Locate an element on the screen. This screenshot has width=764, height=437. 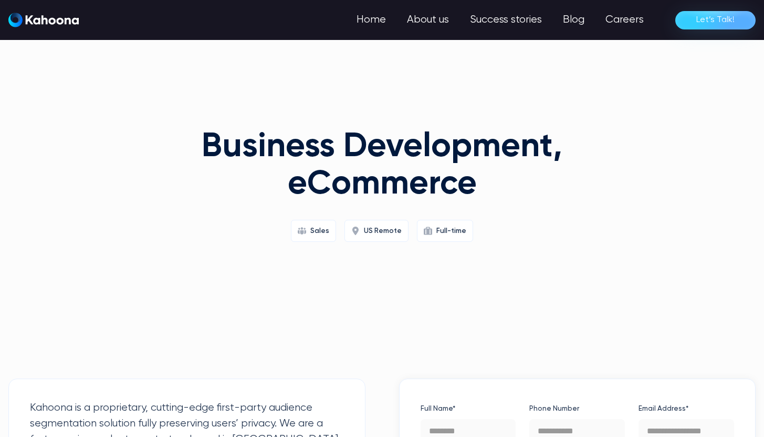
div: Sales is located at coordinates (320, 231).